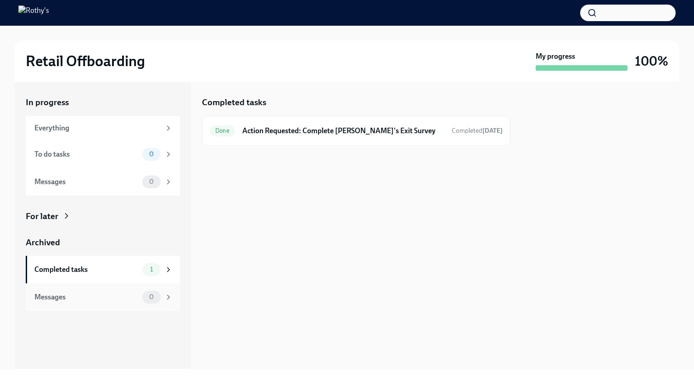 This screenshot has height=378, width=694. What do you see at coordinates (477, 130) in the screenshot?
I see `span: Completed` at bounding box center [477, 130].